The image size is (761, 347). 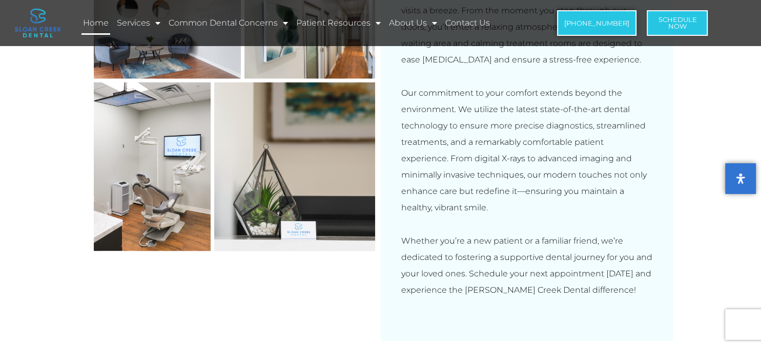 What do you see at coordinates (677, 23) in the screenshot?
I see `a: ScheduleNow` at bounding box center [677, 23].